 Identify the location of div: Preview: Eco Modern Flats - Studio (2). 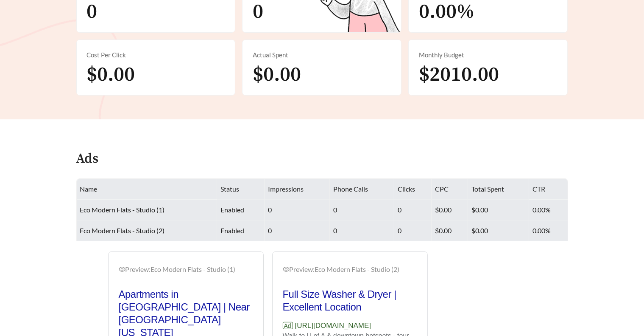
(350, 269).